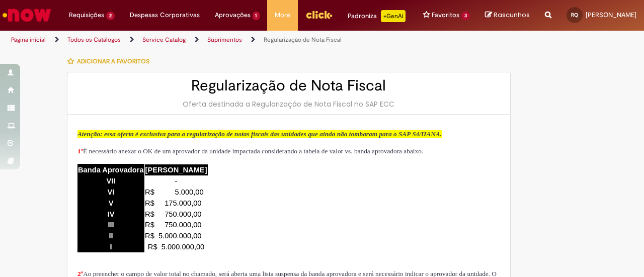 The height and width of the screenshot is (277, 644). Describe the element at coordinates (164, 40) in the screenshot. I see `a: Service Catalog` at that location.